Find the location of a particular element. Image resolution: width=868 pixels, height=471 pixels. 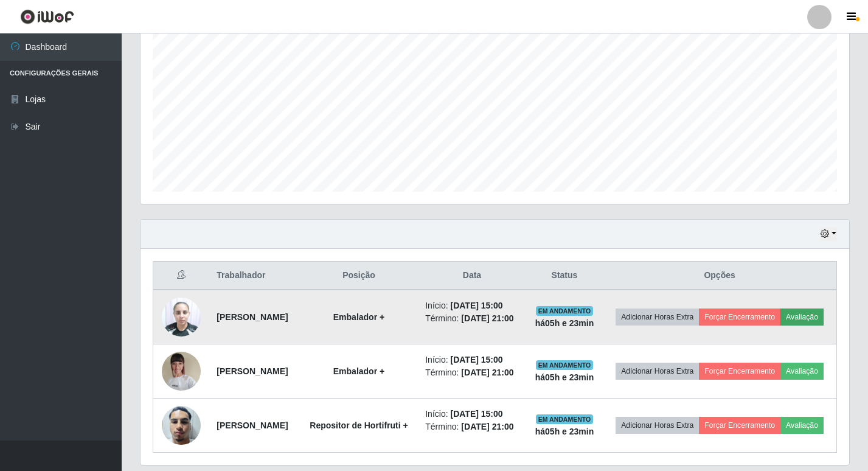

img: CoreUI Logo is located at coordinates (47, 16).